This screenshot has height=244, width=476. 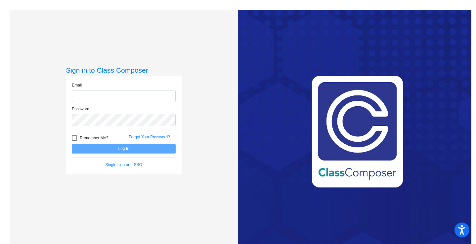 What do you see at coordinates (149, 137) in the screenshot?
I see `a: Forgot Your Password?` at bounding box center [149, 137].